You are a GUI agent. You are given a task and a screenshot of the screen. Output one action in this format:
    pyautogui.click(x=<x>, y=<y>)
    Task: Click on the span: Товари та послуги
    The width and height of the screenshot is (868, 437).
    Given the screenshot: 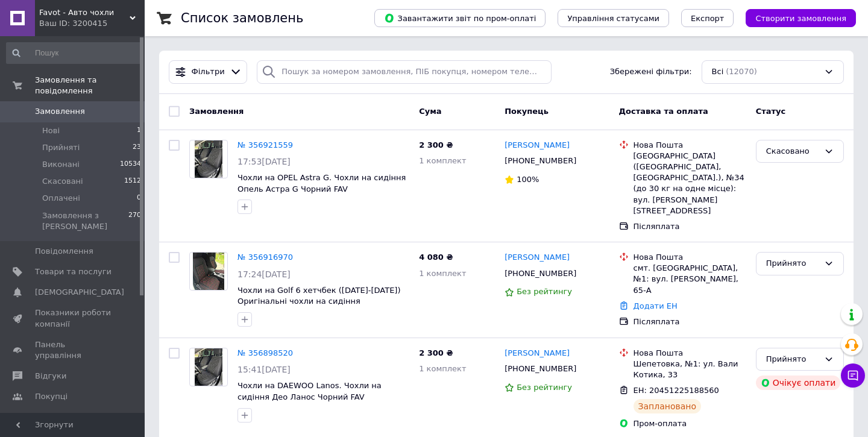 What is the action you would take?
    pyautogui.click(x=73, y=272)
    